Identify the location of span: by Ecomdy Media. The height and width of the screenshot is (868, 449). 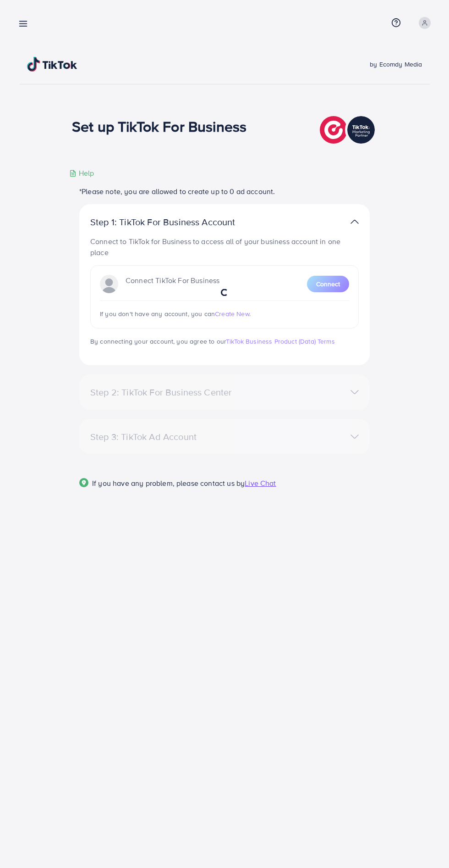
(396, 64).